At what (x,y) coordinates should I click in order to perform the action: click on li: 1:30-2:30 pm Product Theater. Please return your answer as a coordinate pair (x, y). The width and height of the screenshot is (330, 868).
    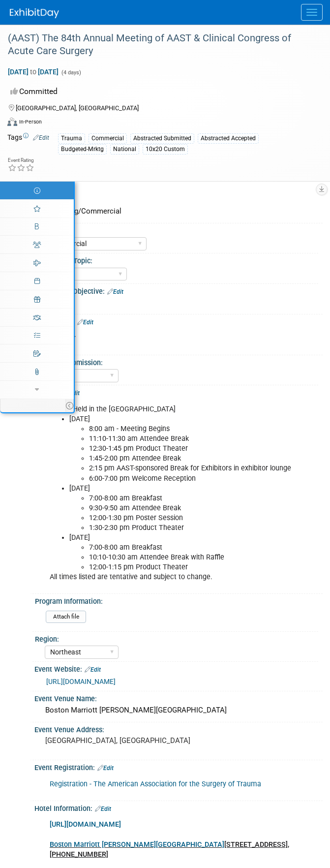
    Looking at the image, I should click on (194, 528).